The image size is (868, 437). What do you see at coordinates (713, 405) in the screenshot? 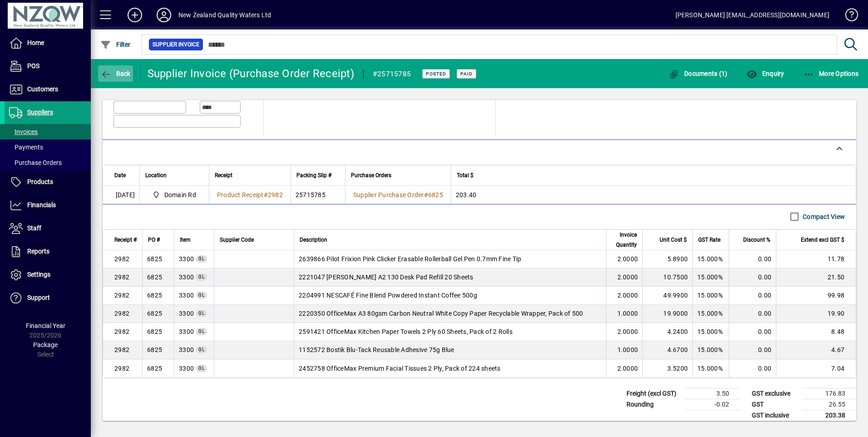
I see `td: -0.02` at bounding box center [713, 405].